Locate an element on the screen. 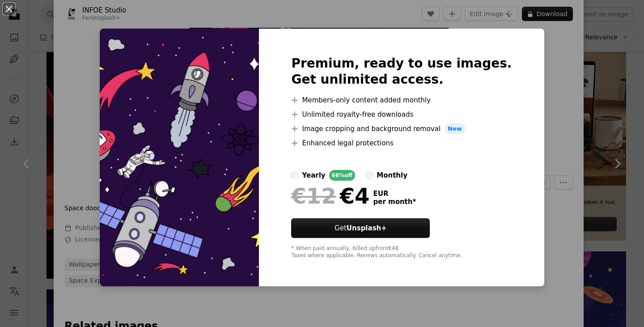  h2: Premium, ready to use images. Get unlimited access. is located at coordinates (401, 71).